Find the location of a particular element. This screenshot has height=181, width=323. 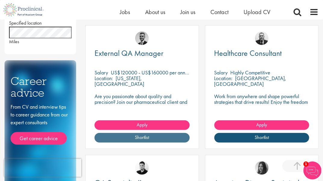

p: Are you passionate about quality and precision? Join our pharmaceutical client and help ensure to... is located at coordinates (142, 105).